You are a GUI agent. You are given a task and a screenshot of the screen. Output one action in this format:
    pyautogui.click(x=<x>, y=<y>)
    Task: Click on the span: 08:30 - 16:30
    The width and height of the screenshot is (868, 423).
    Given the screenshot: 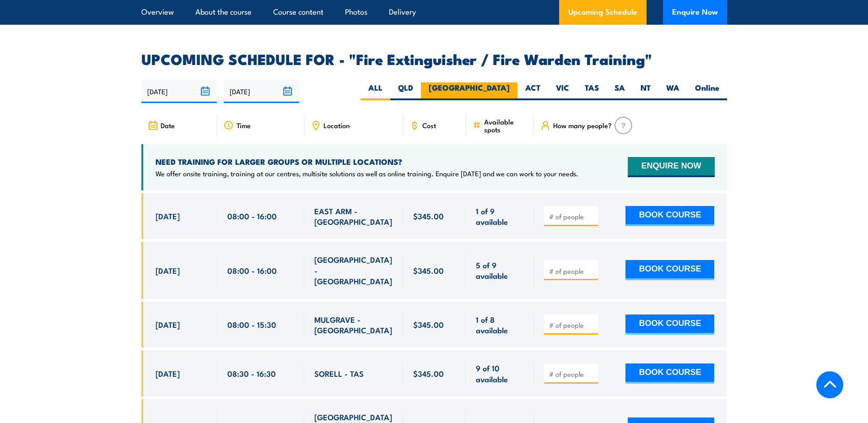 What is the action you would take?
    pyautogui.click(x=251, y=373)
    